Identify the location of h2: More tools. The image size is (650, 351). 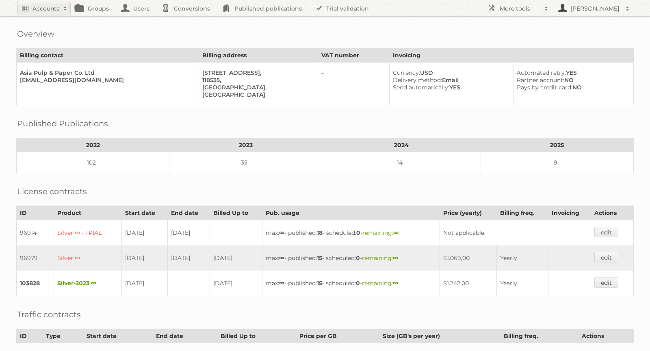
(520, 9).